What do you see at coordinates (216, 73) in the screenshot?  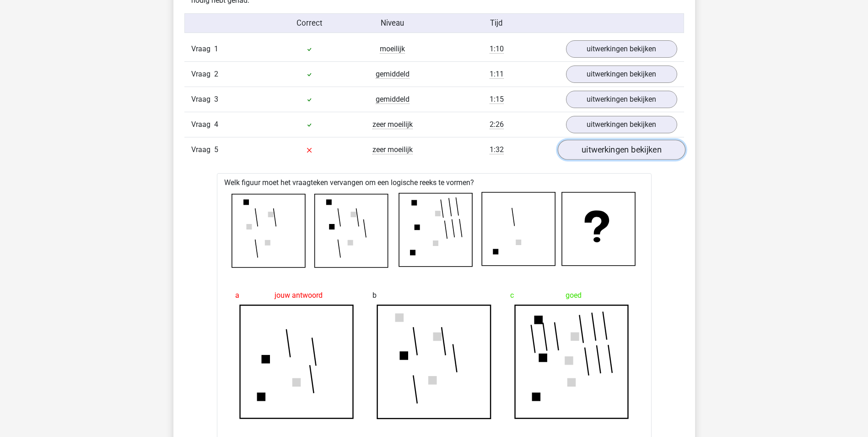 I see `span: 2` at bounding box center [216, 73].